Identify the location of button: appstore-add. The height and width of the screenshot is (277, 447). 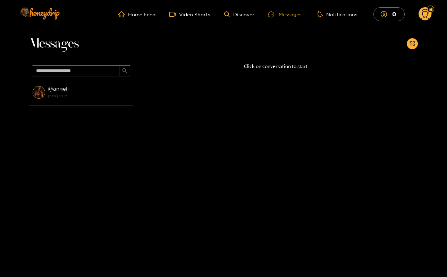
(412, 44).